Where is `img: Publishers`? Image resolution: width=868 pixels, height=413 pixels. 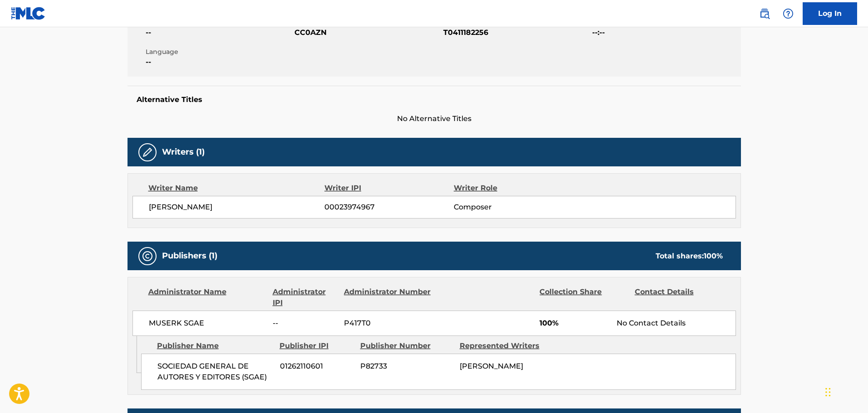 img: Publishers is located at coordinates (147, 256).